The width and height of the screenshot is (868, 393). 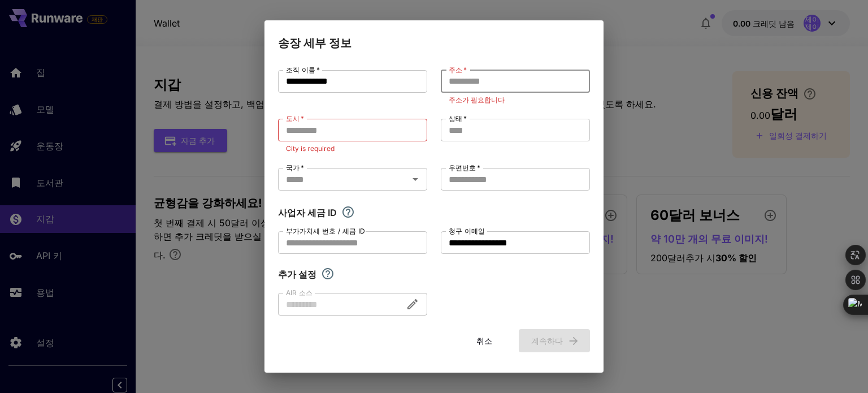 What do you see at coordinates (484, 340) in the screenshot?
I see `font: 취소` at bounding box center [484, 340].